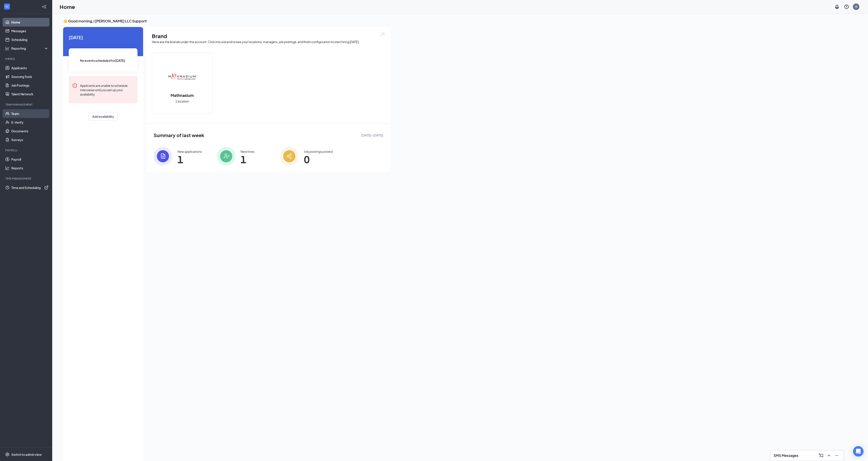  Describe the element at coordinates (8, 48) in the screenshot. I see `svg: Analysis` at that location.